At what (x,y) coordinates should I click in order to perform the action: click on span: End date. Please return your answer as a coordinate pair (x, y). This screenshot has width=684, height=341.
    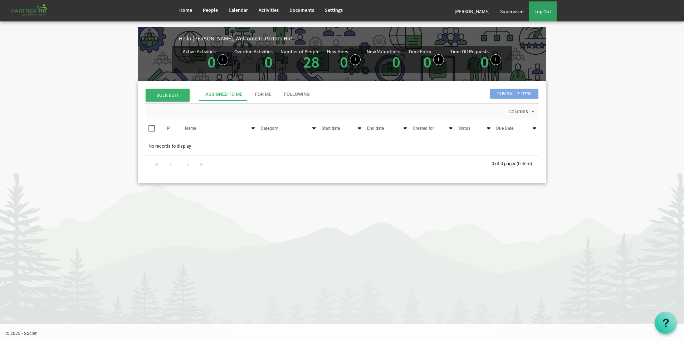
    Looking at the image, I should click on (375, 128).